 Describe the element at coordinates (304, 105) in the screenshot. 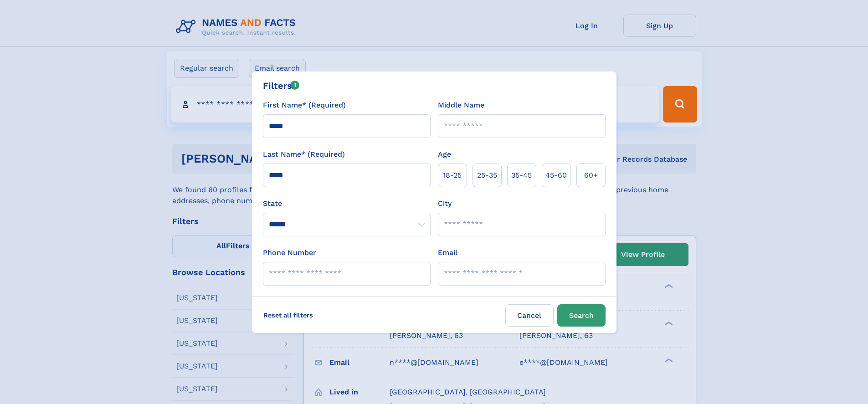

I see `label: First Name* (Required)` at that location.